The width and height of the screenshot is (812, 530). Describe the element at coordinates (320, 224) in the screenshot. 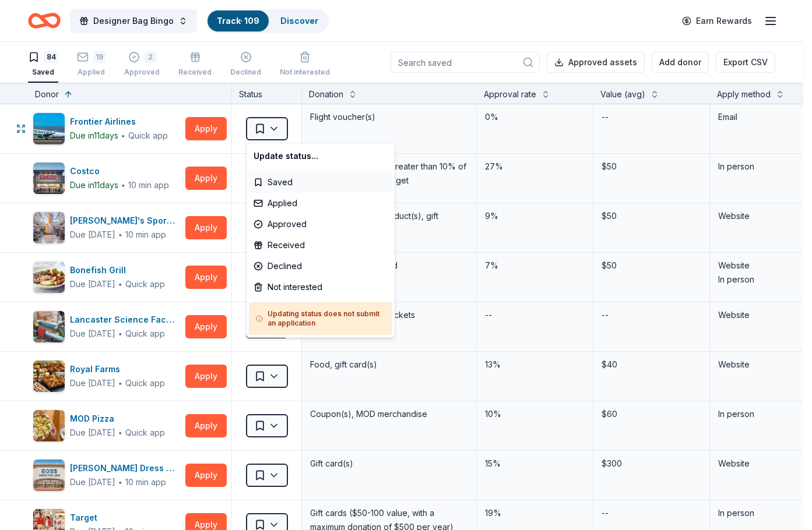

I see `div: Approved` at that location.